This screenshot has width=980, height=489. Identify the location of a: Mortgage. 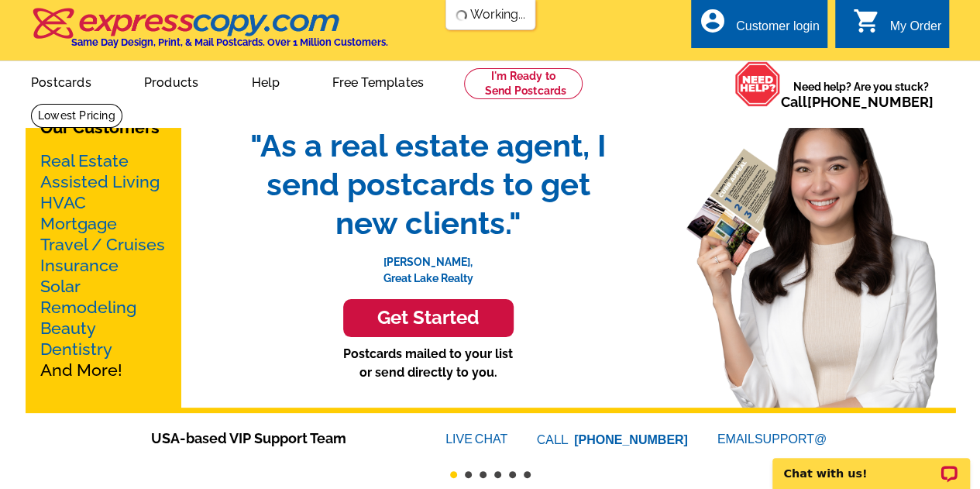
(78, 223).